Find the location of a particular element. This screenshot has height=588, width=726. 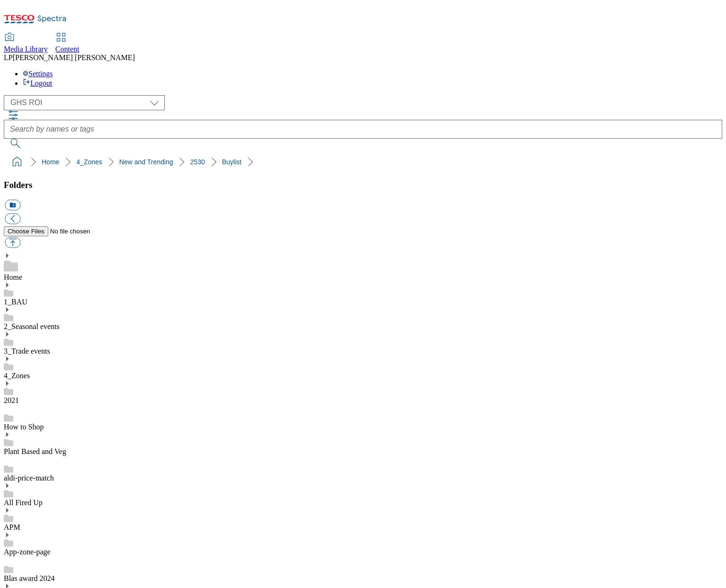

span: Content is located at coordinates (67, 49).